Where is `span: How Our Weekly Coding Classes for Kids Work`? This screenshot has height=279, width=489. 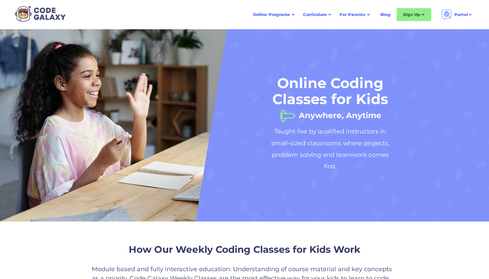 span: How Our Weekly Coding Classes for Kids Work is located at coordinates (245, 249).